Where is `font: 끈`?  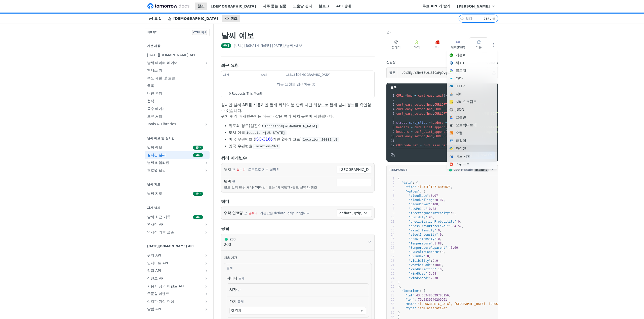
font: 끈 is located at coordinates (245, 213).